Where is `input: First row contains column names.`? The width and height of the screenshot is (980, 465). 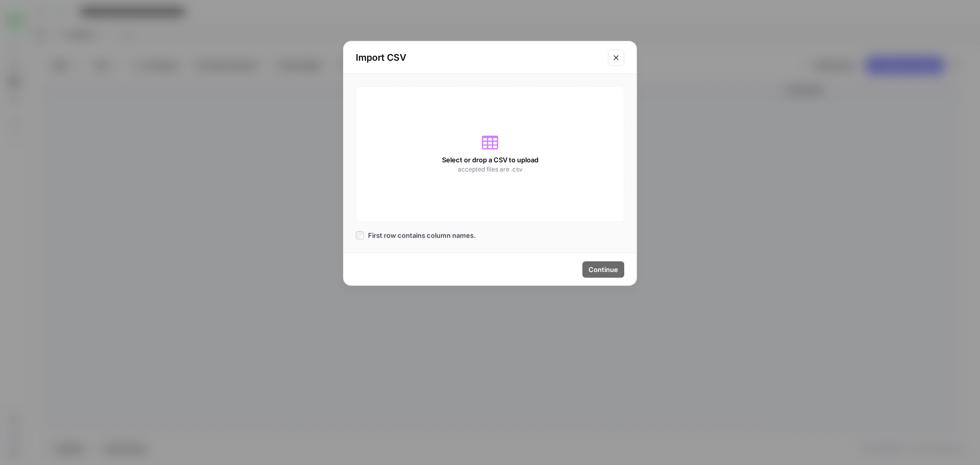 input: First row contains column names. is located at coordinates (360, 235).